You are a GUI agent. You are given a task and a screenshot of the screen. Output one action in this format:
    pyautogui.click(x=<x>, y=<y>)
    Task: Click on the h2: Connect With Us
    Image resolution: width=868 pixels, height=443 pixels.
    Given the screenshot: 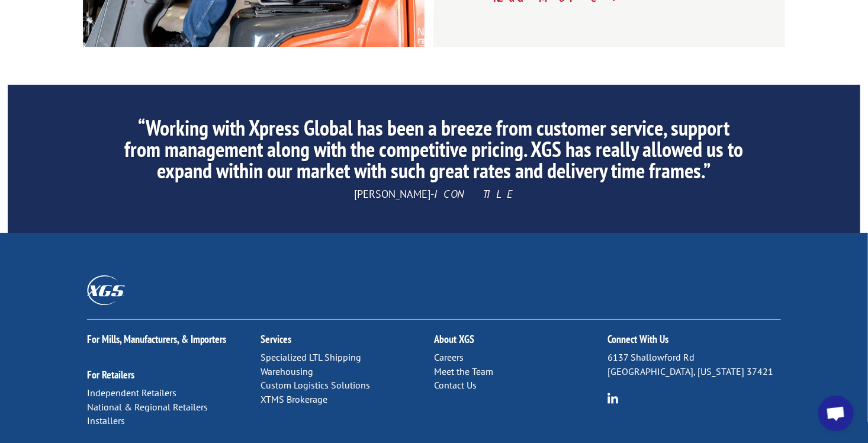 What is the action you would take?
    pyautogui.click(x=694, y=342)
    